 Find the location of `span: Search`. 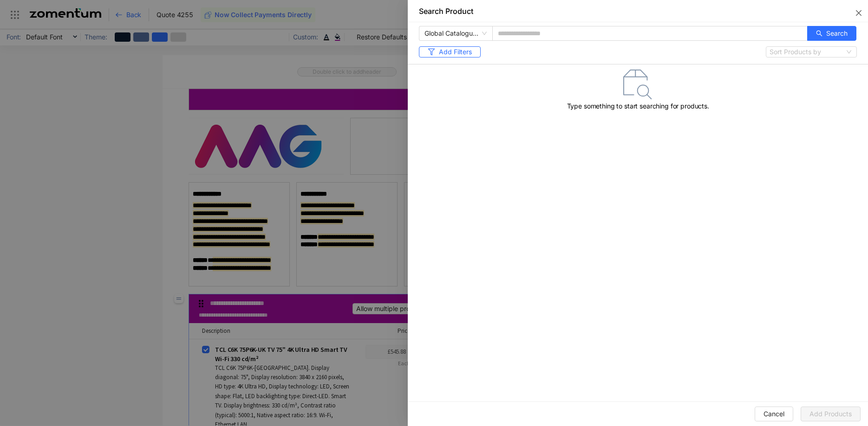

span: Search is located at coordinates (836, 33).